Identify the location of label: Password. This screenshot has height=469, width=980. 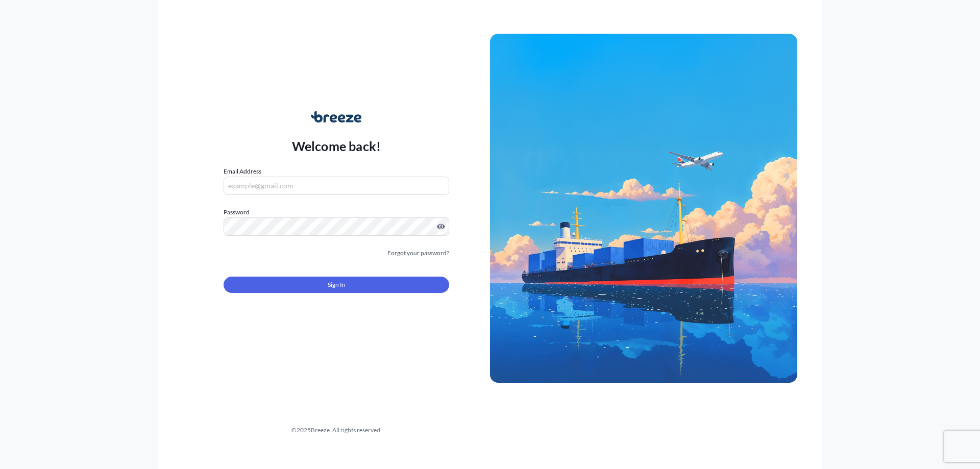
(337, 213).